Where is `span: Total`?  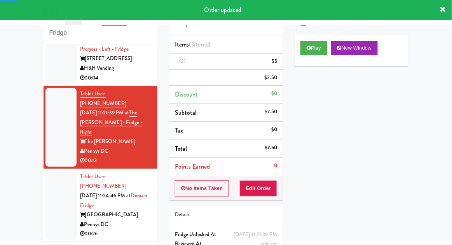 span: Total is located at coordinates (181, 149).